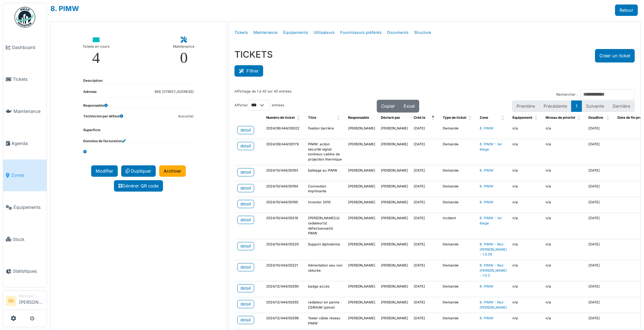  Describe the element at coordinates (284, 152) in the screenshot. I see `td: 2024/09/444/00179` at that location.